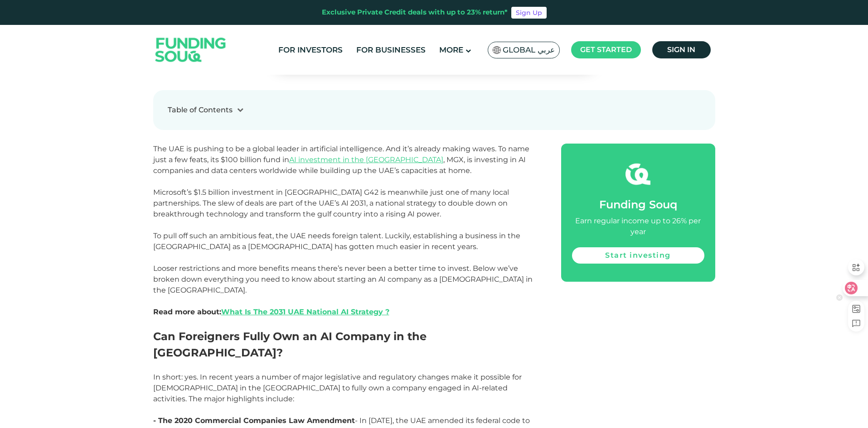 This screenshot has height=428, width=868. Describe the element at coordinates (271, 311) in the screenshot. I see `strong: Read more about:` at that location.